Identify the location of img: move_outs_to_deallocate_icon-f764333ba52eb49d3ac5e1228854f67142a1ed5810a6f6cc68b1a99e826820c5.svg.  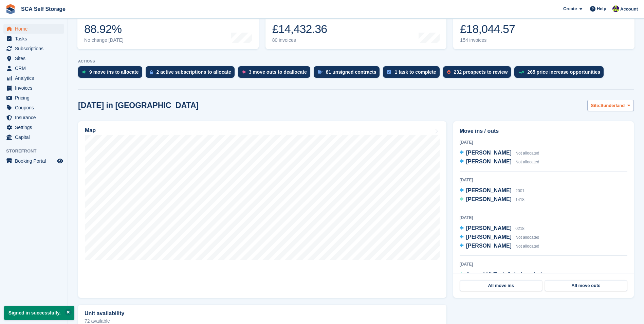
(244, 72).